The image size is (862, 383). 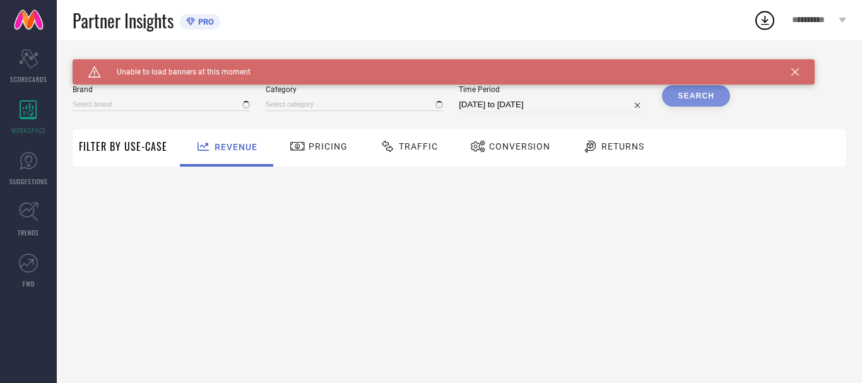 What do you see at coordinates (552, 105) in the screenshot?
I see `input: Select time period` at bounding box center [552, 105].